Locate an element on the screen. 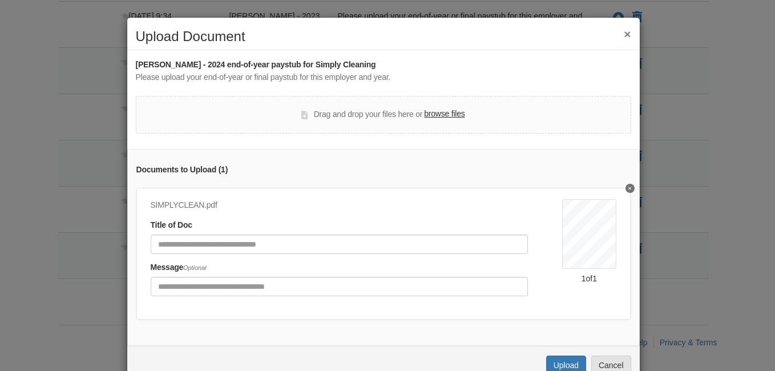 The width and height of the screenshot is (775, 371). button: Delete undefined is located at coordinates (630, 188).